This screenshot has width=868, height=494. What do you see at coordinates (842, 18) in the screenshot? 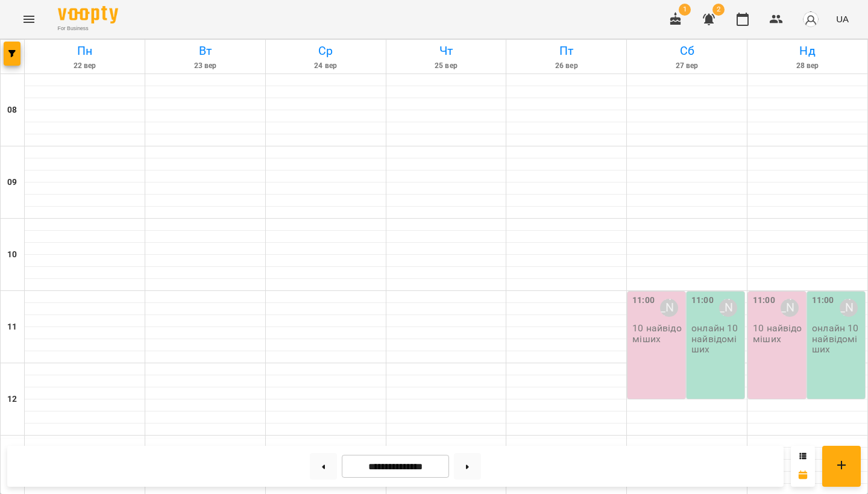
I see `span: UA` at bounding box center [842, 18].